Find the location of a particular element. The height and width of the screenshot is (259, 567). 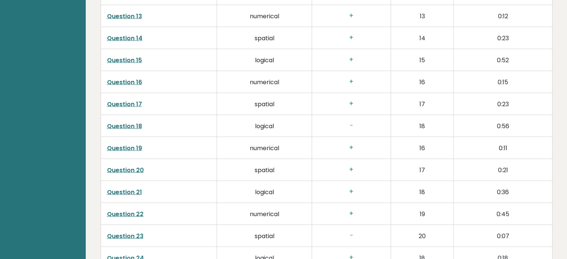

td: 0:12 is located at coordinates (503, 16).